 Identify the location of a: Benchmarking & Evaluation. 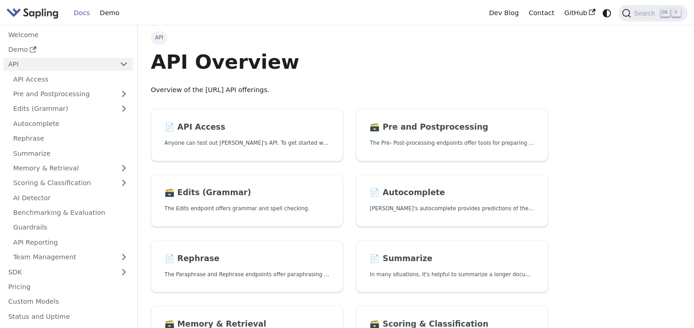
(71, 213).